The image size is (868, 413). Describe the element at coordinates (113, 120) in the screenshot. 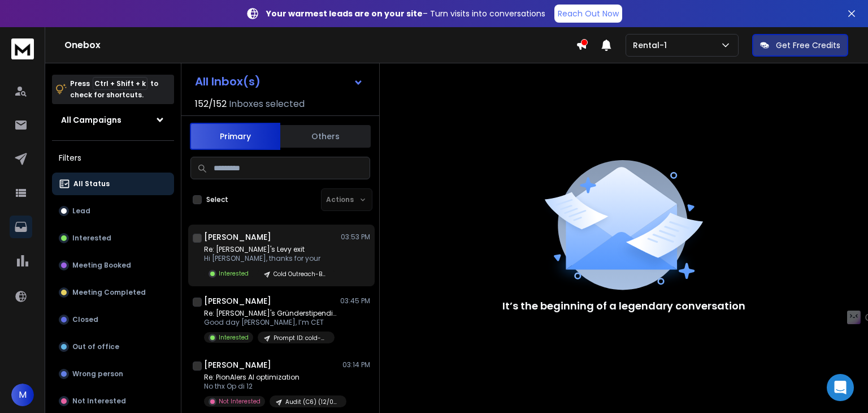

I see `button: All Campaigns` at that location.